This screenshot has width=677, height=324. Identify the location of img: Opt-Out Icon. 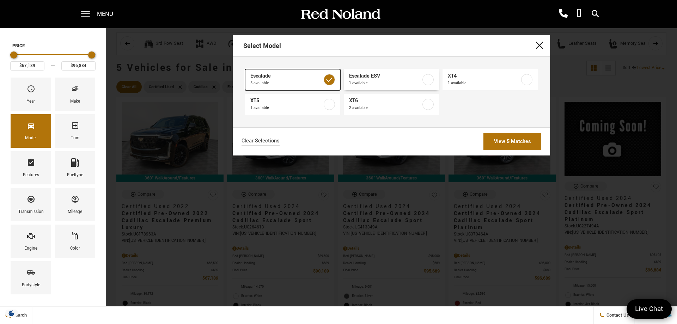
(12, 313).